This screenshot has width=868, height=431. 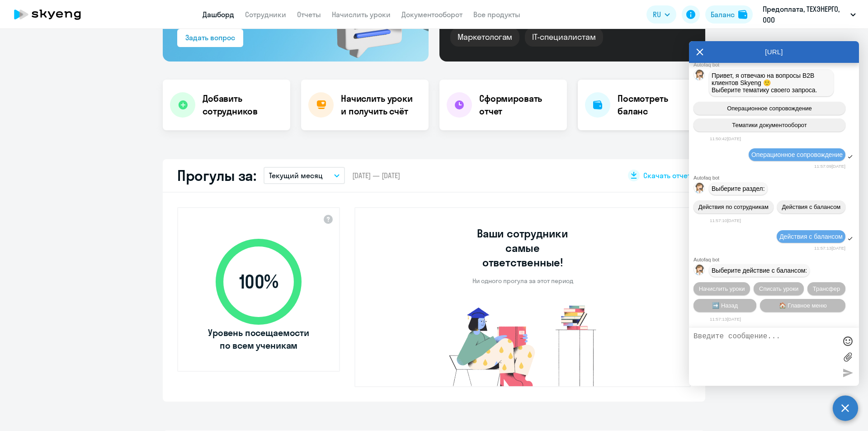 What do you see at coordinates (733, 206) in the screenshot?
I see `button: Действия по сотрудникам` at bounding box center [733, 206].